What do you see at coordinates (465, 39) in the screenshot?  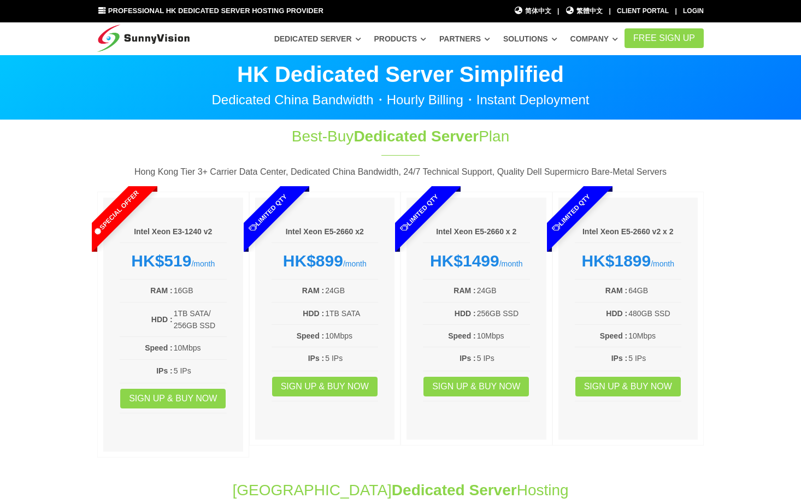 I see `a: Partners` at bounding box center [465, 39].